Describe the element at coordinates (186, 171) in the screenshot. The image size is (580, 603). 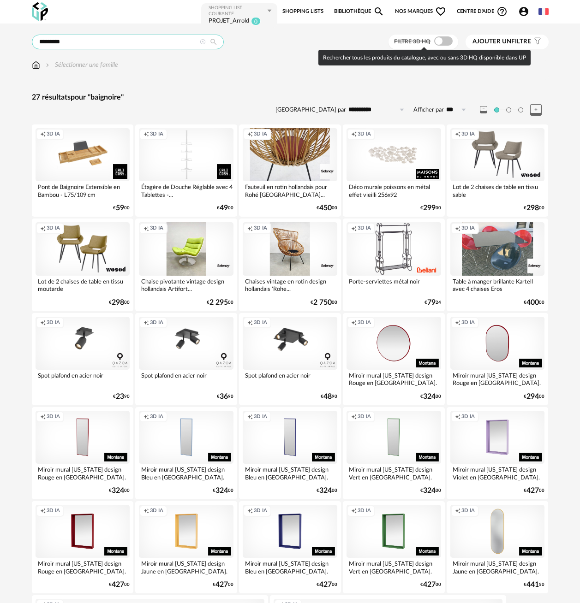
I see `a: Creation icon 3D IA Étagère de Douche Réglable avec 4 Tablettes -... €4900` at that location.